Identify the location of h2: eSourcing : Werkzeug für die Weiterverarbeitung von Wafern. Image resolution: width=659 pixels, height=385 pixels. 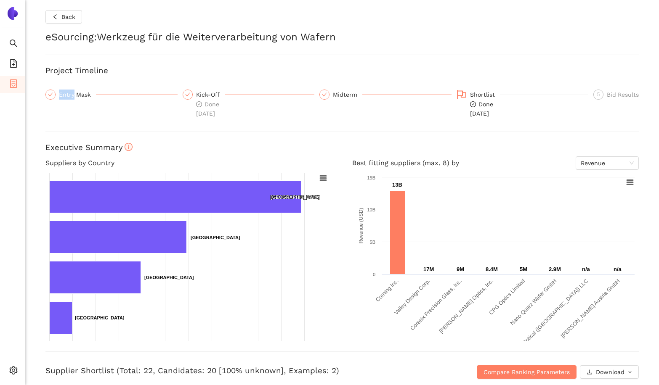
(342, 37).